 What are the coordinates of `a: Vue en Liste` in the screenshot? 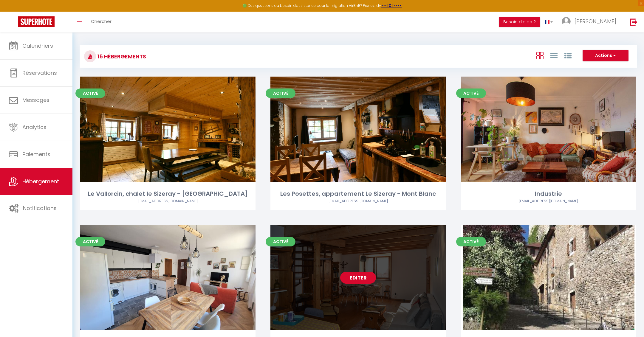 It's located at (554, 55).